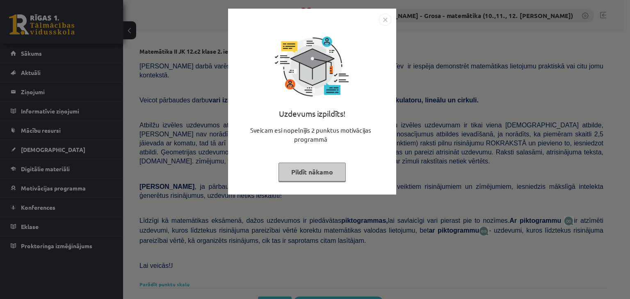 This screenshot has width=630, height=299. Describe the element at coordinates (385, 18) in the screenshot. I see `a: Close` at that location.